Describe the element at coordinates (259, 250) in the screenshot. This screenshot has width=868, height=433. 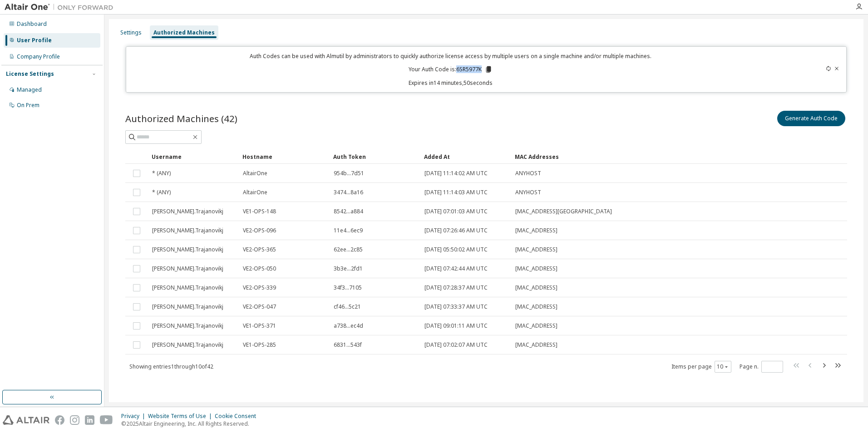
I see `span: VE2-OPS-365` at that location.